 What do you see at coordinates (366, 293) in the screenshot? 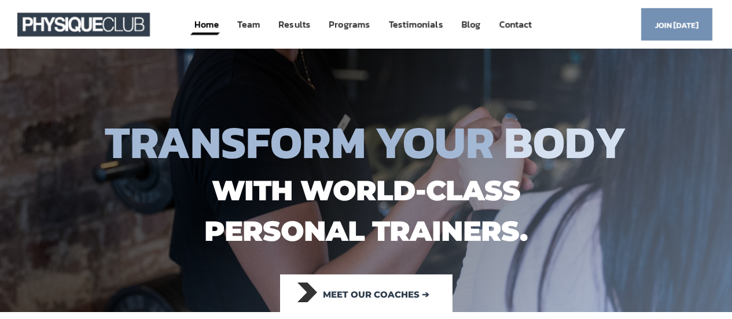
I see `a: Meet our coaches ➔` at bounding box center [366, 293].